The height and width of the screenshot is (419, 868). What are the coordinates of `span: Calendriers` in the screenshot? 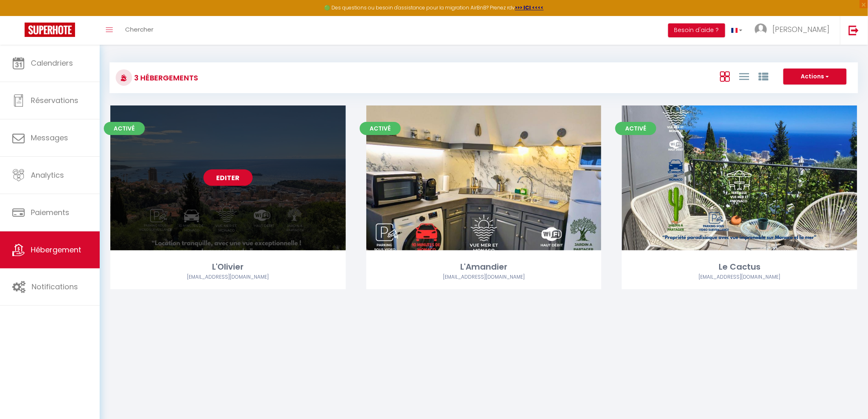 It's located at (51, 63).